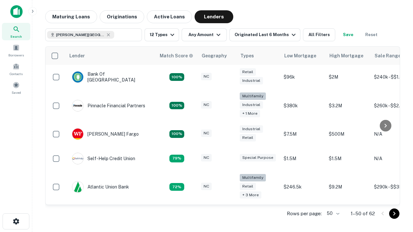 The width and height of the screenshot is (413, 232). Describe the element at coordinates (214, 56) in the screenshot. I see `div: Geography` at that location.